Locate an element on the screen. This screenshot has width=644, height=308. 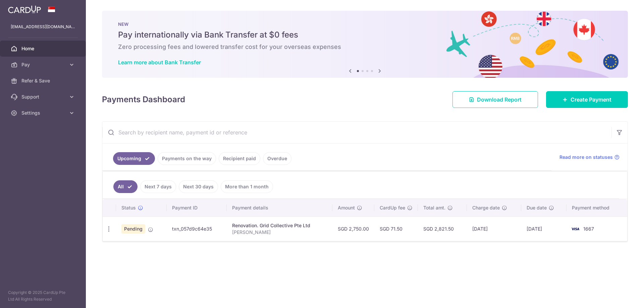
h5: Pay internationally via Bank Transfer at $0 fees is located at coordinates (365, 35).